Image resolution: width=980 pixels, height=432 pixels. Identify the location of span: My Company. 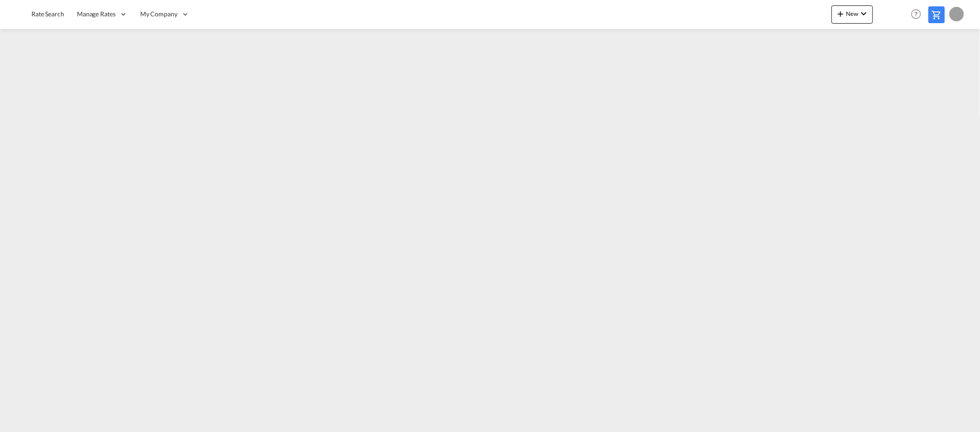
(159, 14).